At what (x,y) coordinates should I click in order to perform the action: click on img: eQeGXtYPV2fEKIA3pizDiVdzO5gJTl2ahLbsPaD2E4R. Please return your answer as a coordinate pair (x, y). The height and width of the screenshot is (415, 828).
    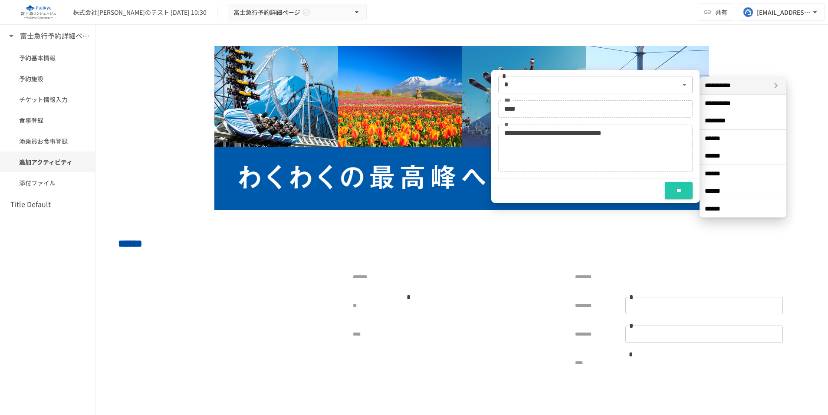
    Looking at the image, I should click on (38, 12).